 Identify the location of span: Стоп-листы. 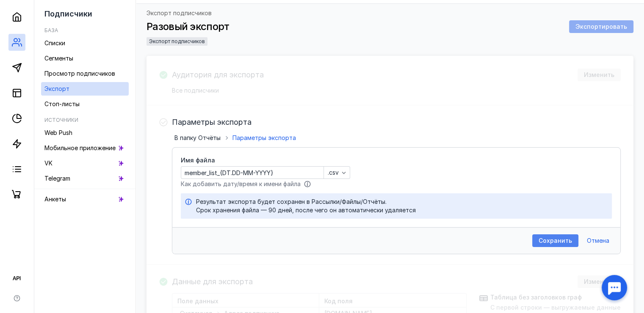
(61, 104).